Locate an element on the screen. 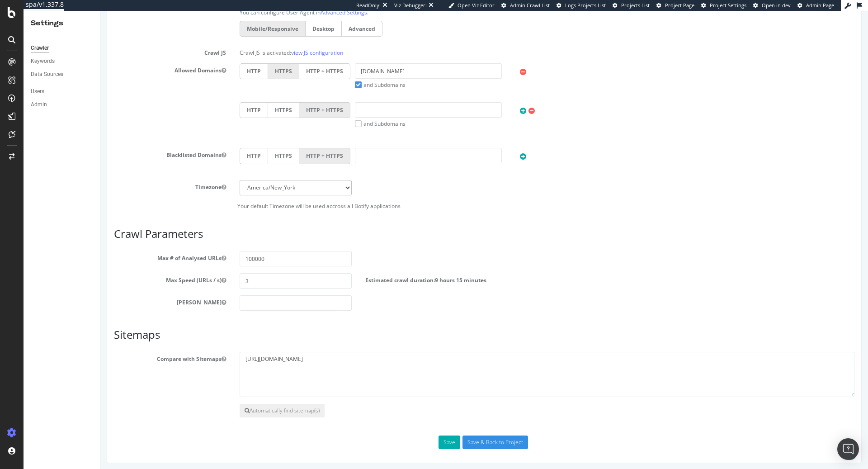  a: Users is located at coordinates (62, 92).